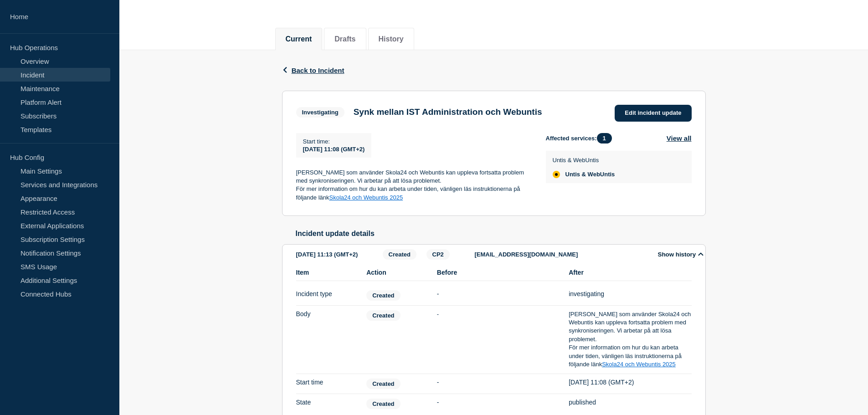 This screenshot has height=415, width=868. Describe the element at coordinates (326, 383) in the screenshot. I see `div: Start time` at that location.